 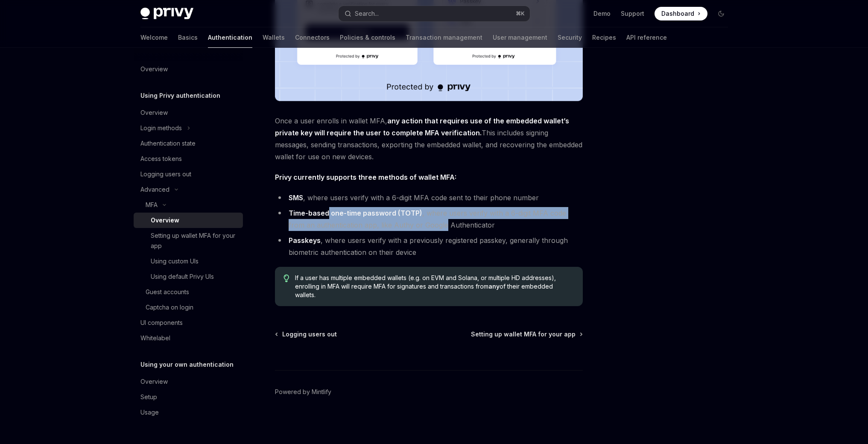 What do you see at coordinates (422, 127) in the screenshot?
I see `strong: any action that requires use of the embedded wallet’s private key will require the user to comple...` at bounding box center [422, 127].